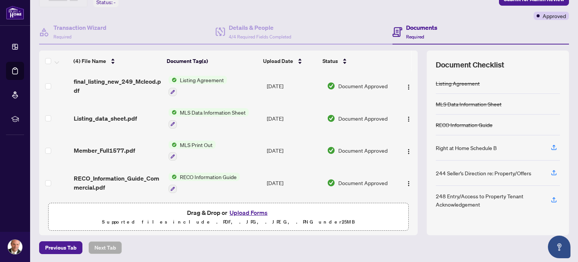 This screenshot has height=262, width=578. I want to click on th: Status, so click(355, 61).